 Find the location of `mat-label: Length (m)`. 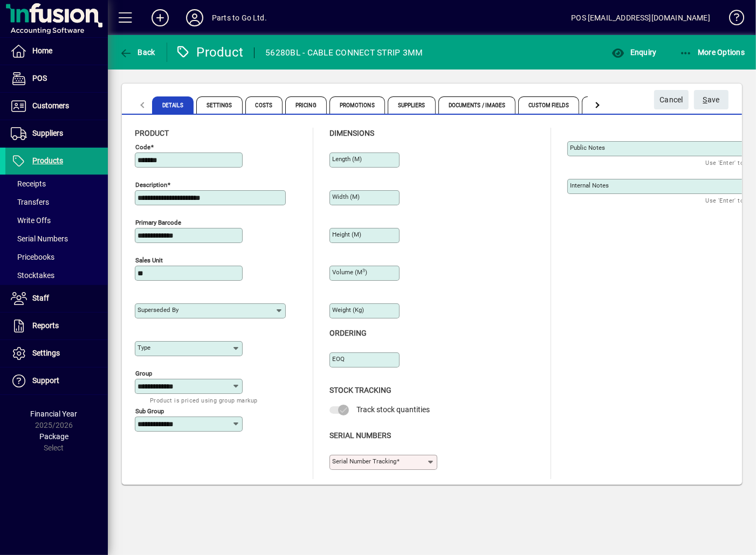

mat-label: Length (m) is located at coordinates (347, 159).